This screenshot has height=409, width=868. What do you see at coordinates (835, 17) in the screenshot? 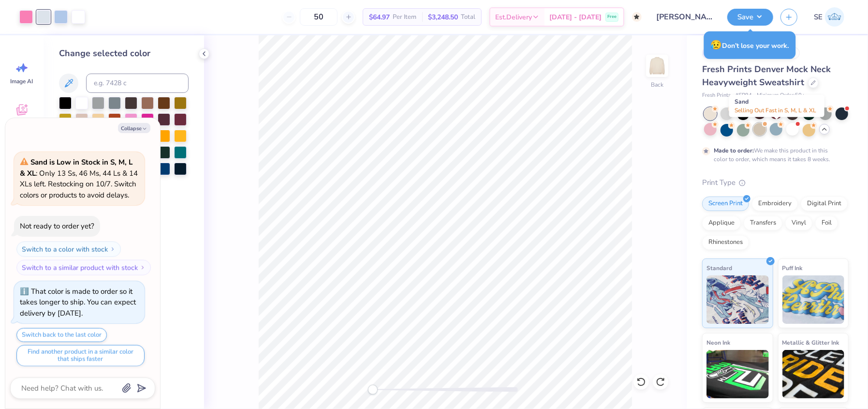
I see `img: Shirley Evaleen B` at bounding box center [835, 17].